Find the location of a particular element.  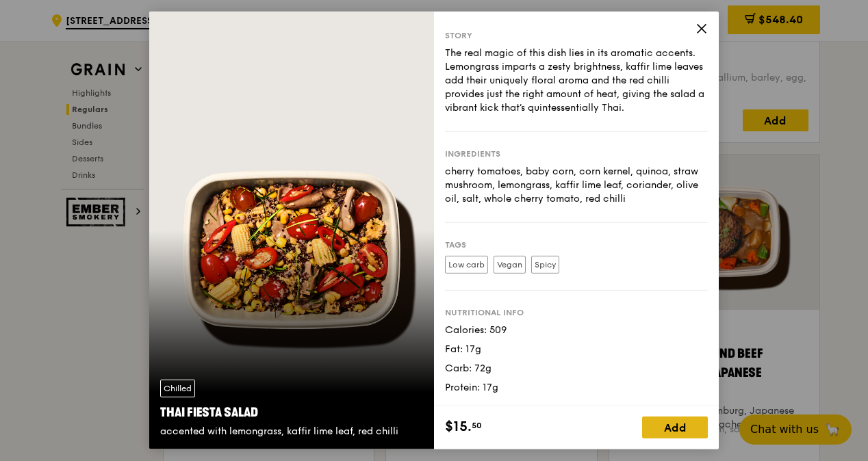

div: Story is located at coordinates (576, 36).